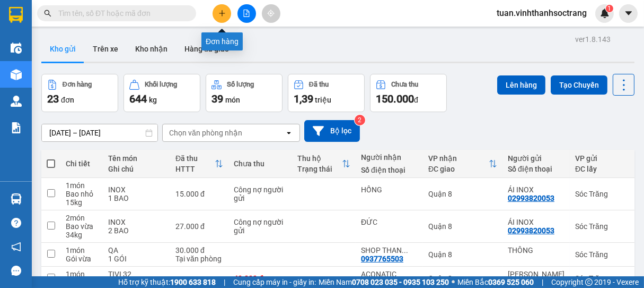  Describe the element at coordinates (521, 85) in the screenshot. I see `button: Lên hàng` at that location.